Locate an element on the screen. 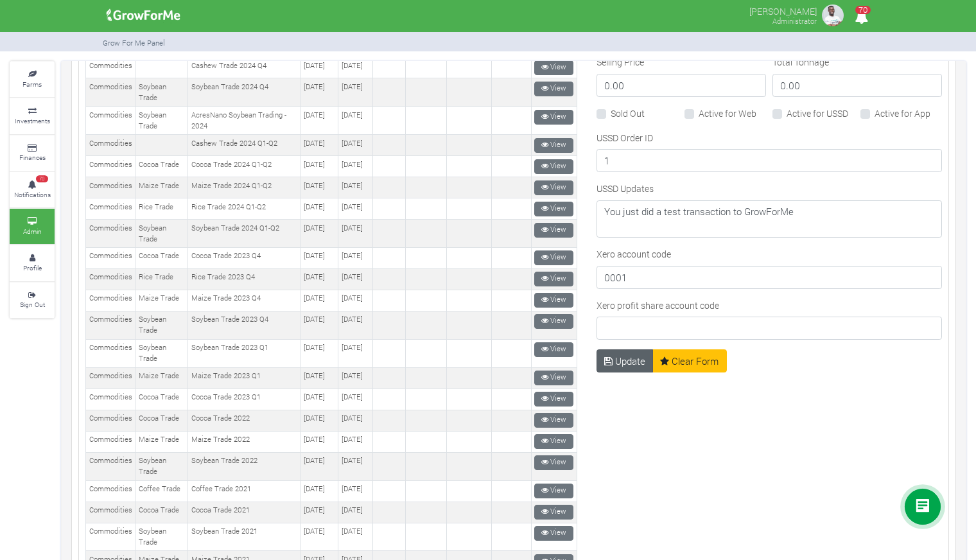  small: Finances is located at coordinates (32, 157).